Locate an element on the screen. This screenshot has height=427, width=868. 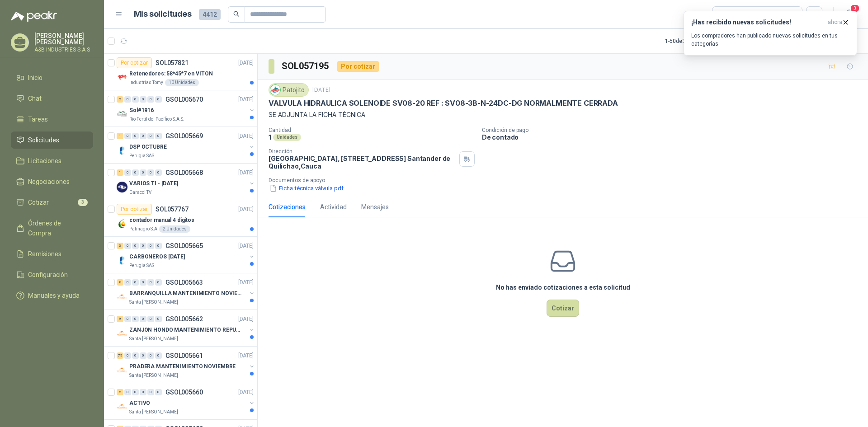
div: 1 is located at coordinates (120, 173).